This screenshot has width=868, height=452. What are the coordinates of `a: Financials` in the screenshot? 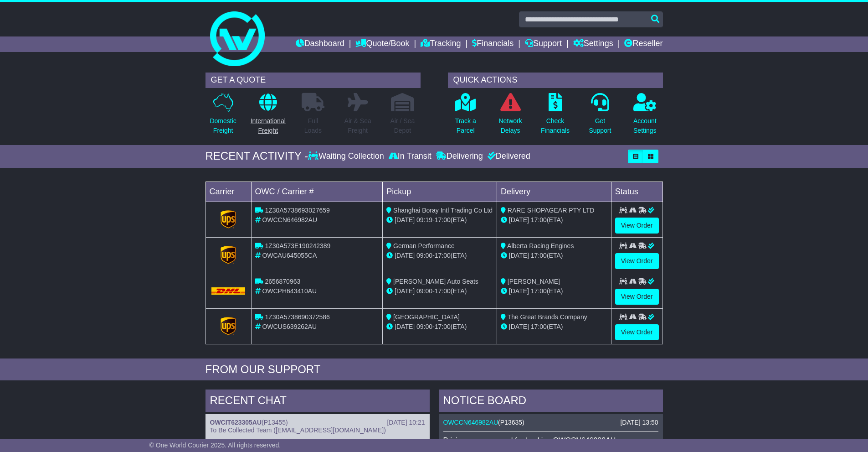 It's located at (493, 44).